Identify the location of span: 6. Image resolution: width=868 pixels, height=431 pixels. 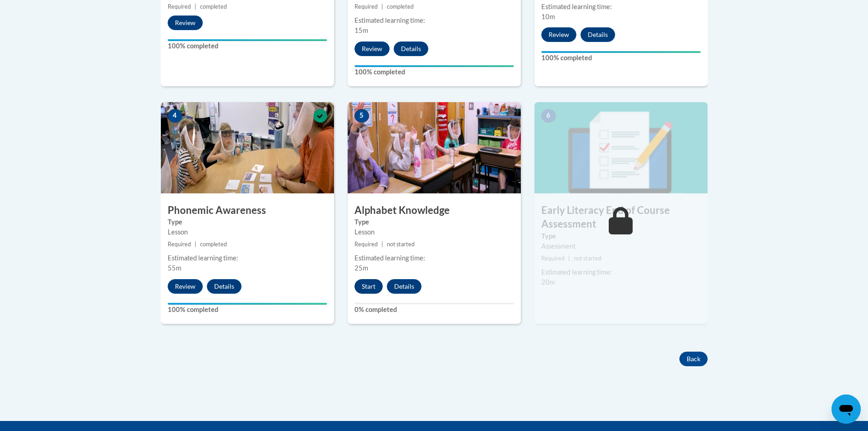
(549, 116).